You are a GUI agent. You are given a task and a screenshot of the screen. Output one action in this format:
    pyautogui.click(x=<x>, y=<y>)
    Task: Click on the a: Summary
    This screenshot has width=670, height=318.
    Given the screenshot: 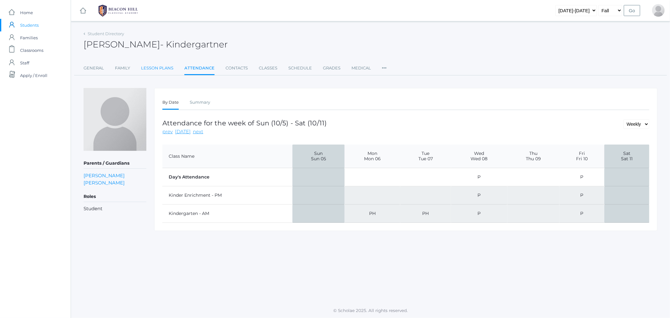 What is the action you would take?
    pyautogui.click(x=200, y=102)
    